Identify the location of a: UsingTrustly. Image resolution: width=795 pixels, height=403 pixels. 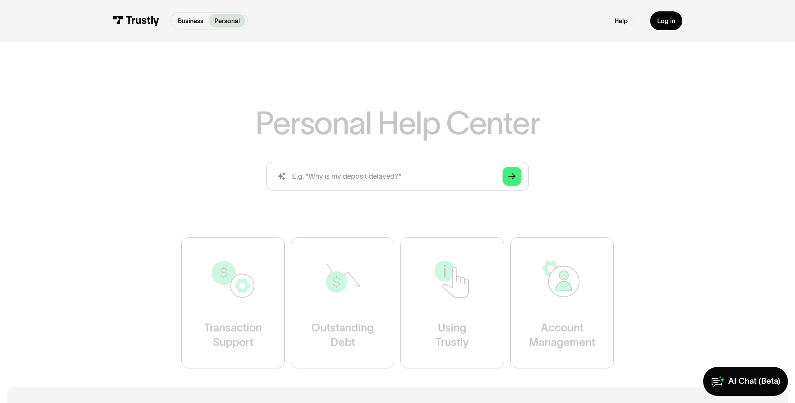
(452, 303).